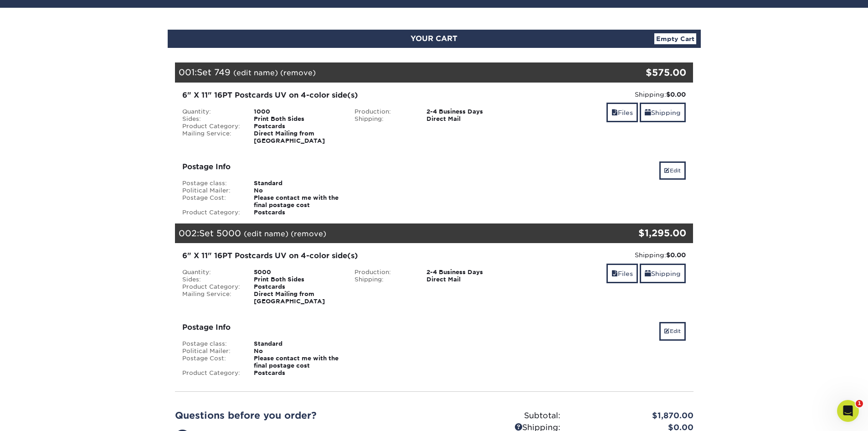 The width and height of the screenshot is (868, 431). Describe the element at coordinates (675, 39) in the screenshot. I see `a: Empty Cart` at that location.